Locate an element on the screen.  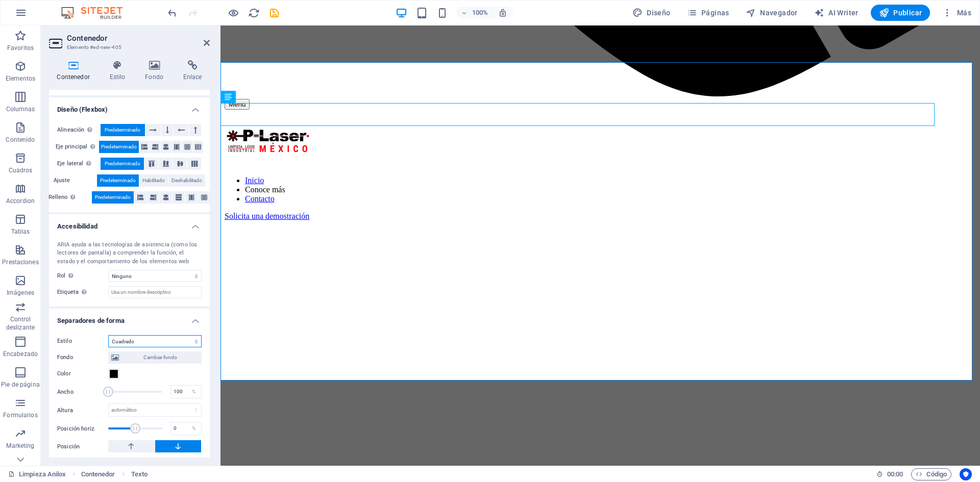
button: Más is located at coordinates (957, 13).